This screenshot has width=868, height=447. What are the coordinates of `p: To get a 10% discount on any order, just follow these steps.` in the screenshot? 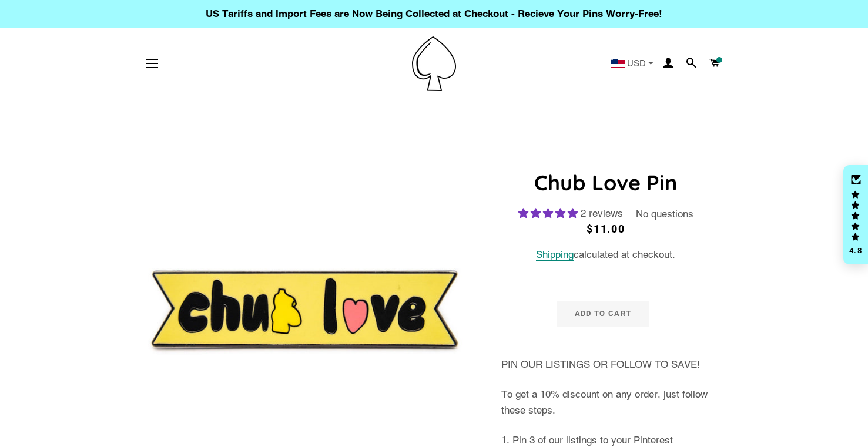 It's located at (606, 401).